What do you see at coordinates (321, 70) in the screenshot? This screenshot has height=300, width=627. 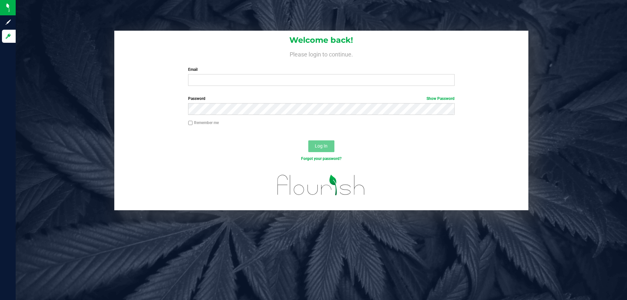 I see `label: Email` at bounding box center [321, 70].